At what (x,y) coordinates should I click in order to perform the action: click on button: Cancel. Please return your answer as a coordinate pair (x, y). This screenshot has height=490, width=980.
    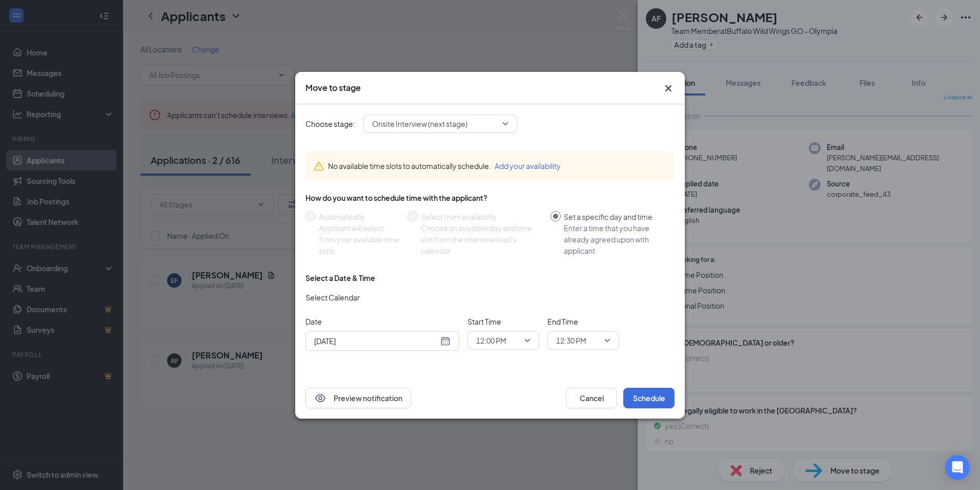
    Looking at the image, I should click on (591, 398).